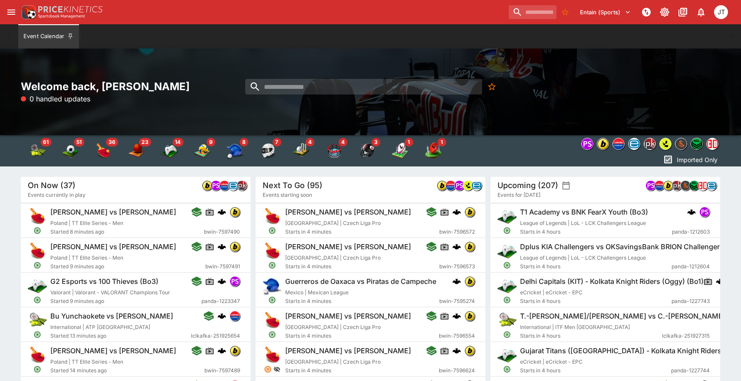  I want to click on span: eCricket | eCricket - EPC, so click(551, 293).